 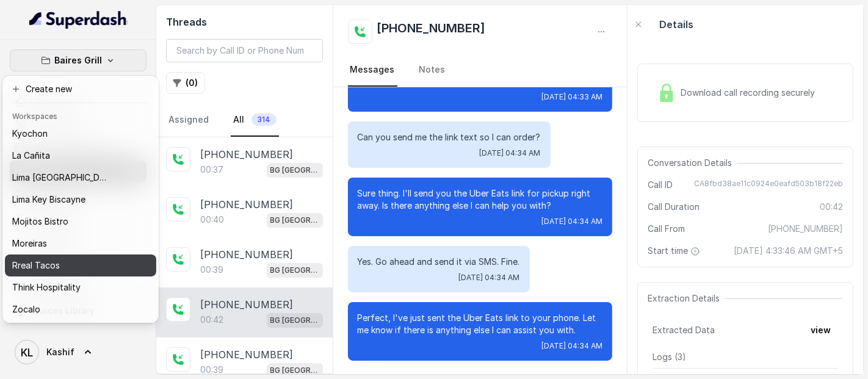 I want to click on p: Zocalo, so click(x=27, y=309).